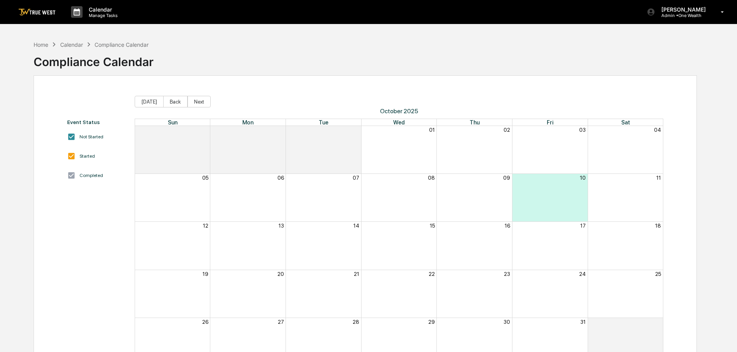  What do you see at coordinates (205, 178) in the screenshot?
I see `button: 05` at bounding box center [205, 178].